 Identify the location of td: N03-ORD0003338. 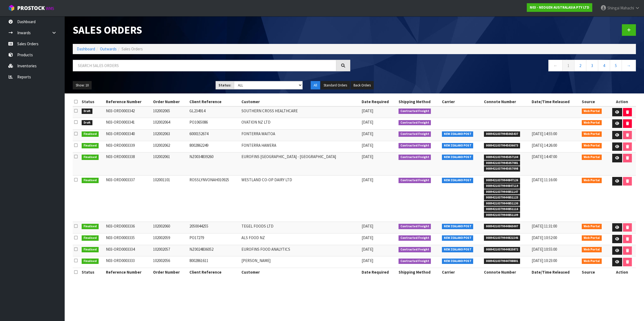
(128, 164).